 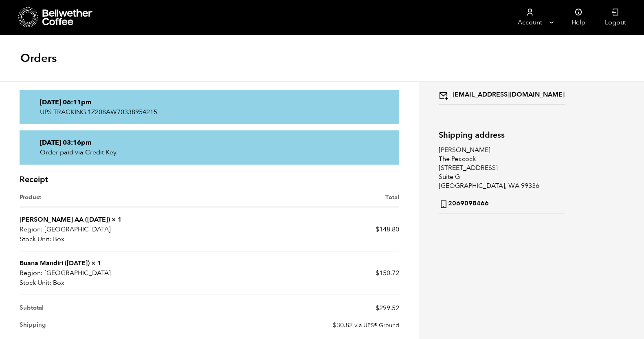 What do you see at coordinates (209, 112) in the screenshot?
I see `p: UPS TRACKING 1Z208AW70338954215` at bounding box center [209, 112].